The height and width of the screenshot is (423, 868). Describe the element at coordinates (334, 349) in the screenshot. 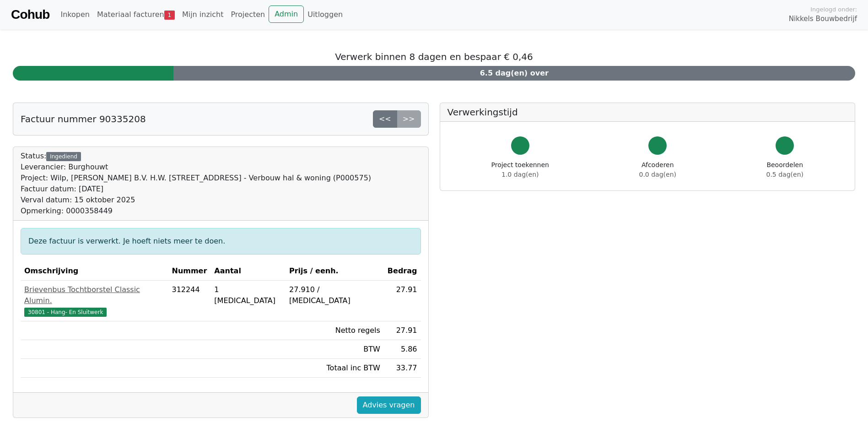

I see `td: BTW` at that location.